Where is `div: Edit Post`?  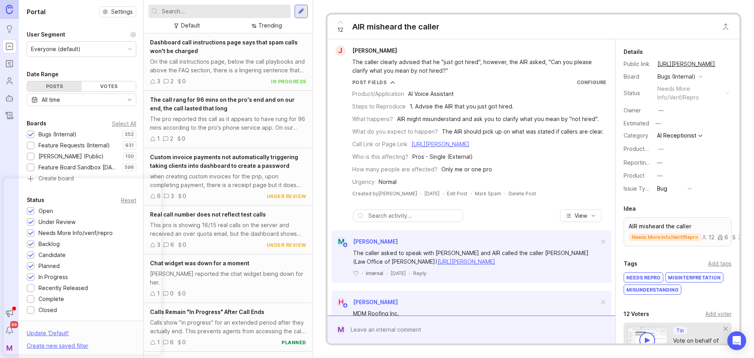 div: Edit Post is located at coordinates (457, 193).